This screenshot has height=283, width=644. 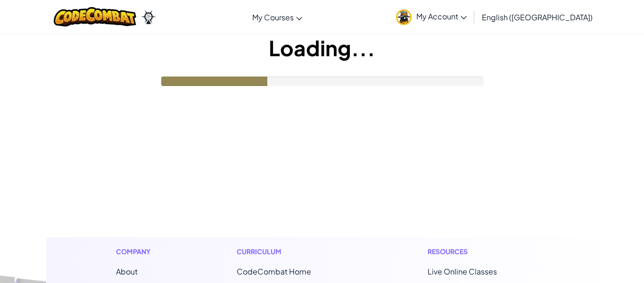 What do you see at coordinates (403, 17) in the screenshot?
I see `img: avatar` at bounding box center [403, 17].